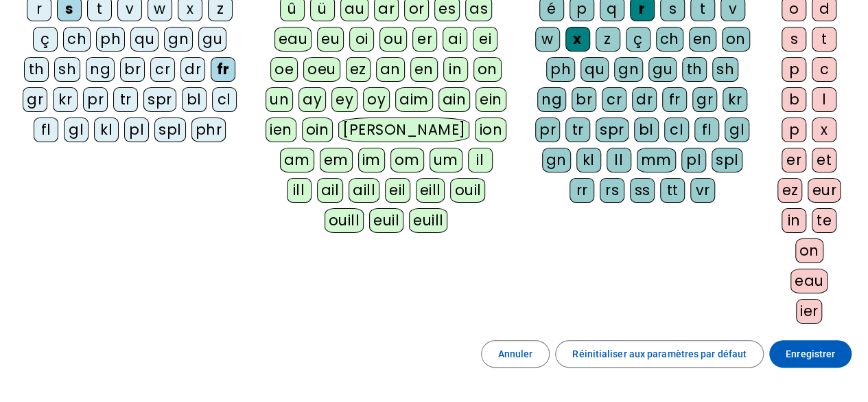  Describe the element at coordinates (824, 160) in the screenshot. I see `div: et` at that location.